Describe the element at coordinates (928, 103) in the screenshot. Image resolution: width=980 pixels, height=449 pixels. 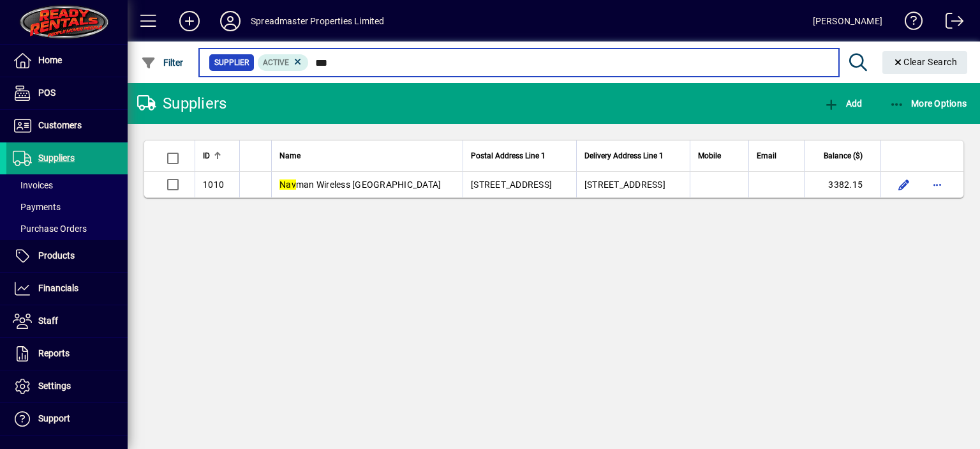
I see `span: More Options` at that location.